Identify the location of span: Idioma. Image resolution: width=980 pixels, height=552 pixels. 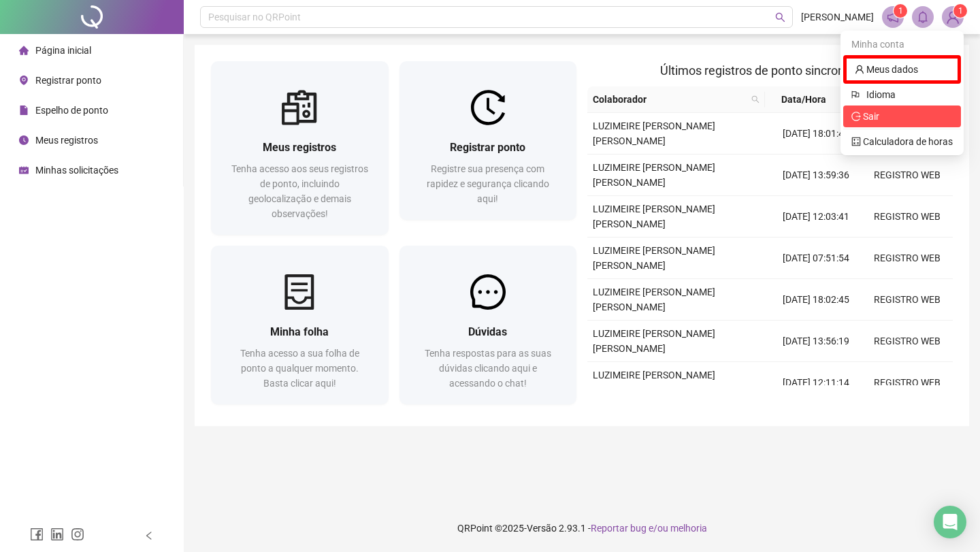
(905, 94).